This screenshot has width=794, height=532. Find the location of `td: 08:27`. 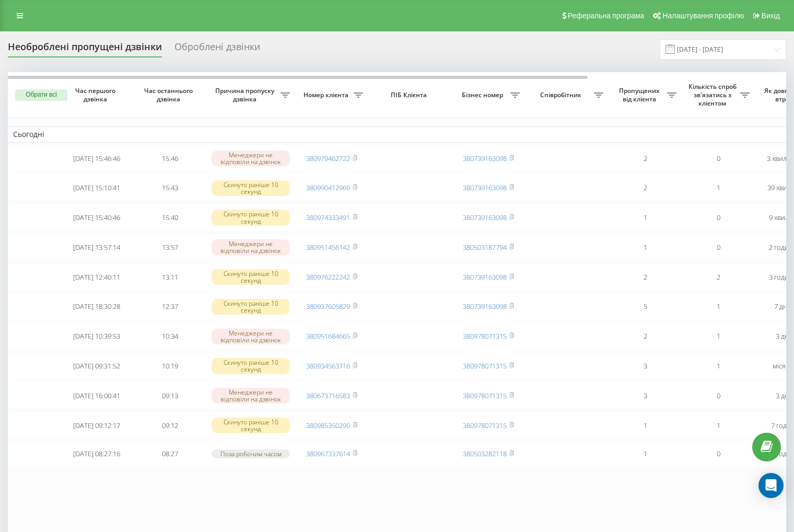

td: 08:27 is located at coordinates (170, 453).